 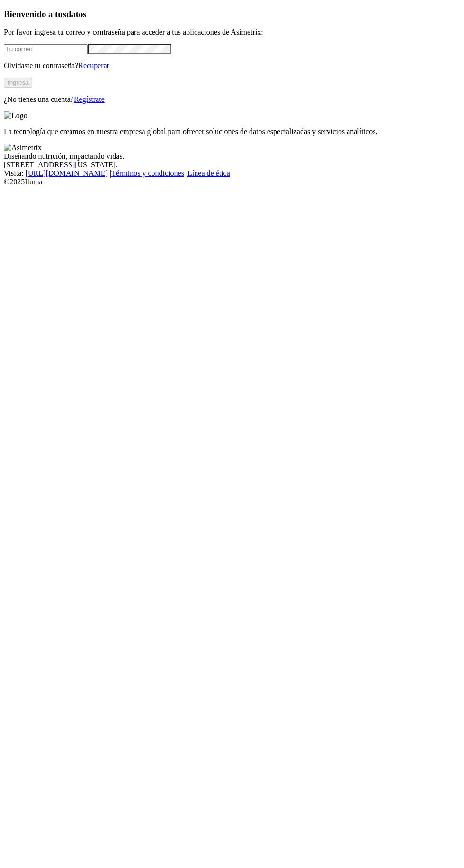 I want to click on a: Términos y condiciones, so click(x=148, y=173).